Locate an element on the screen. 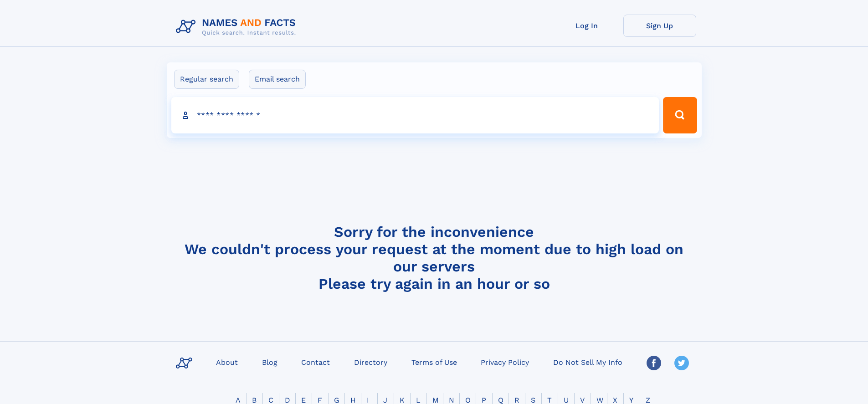  a: About is located at coordinates (227, 362).